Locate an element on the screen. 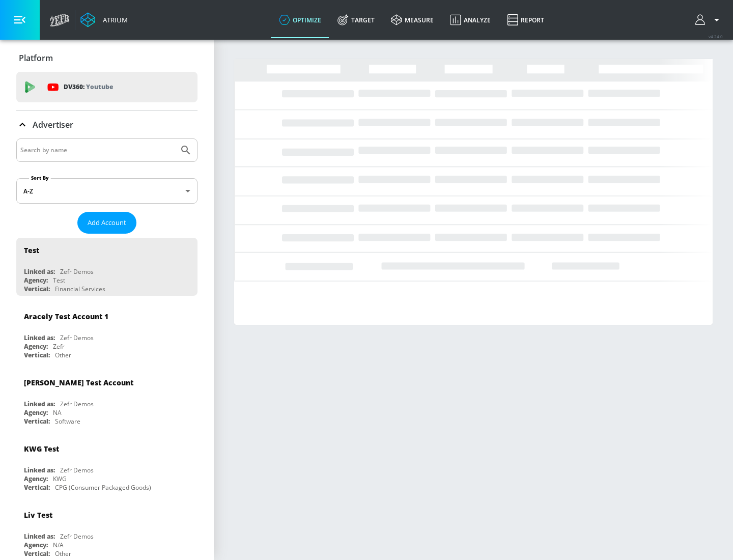 This screenshot has height=560, width=733. div: Atrium is located at coordinates (113, 20).